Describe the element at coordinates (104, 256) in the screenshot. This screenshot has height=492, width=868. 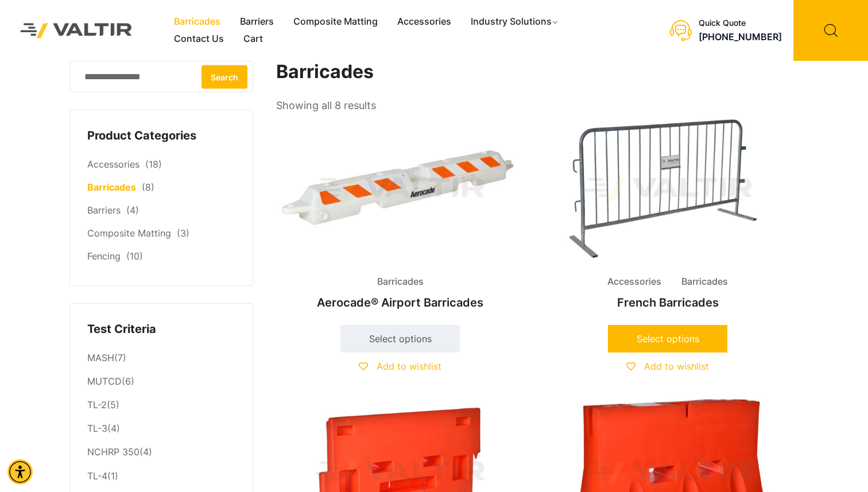
I see `a: Fencing` at that location.